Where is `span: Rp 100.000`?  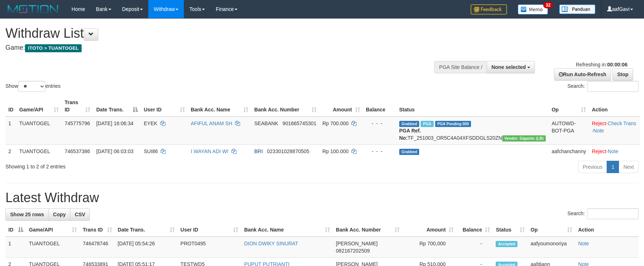 span: Rp 100.000 is located at coordinates (336, 151).